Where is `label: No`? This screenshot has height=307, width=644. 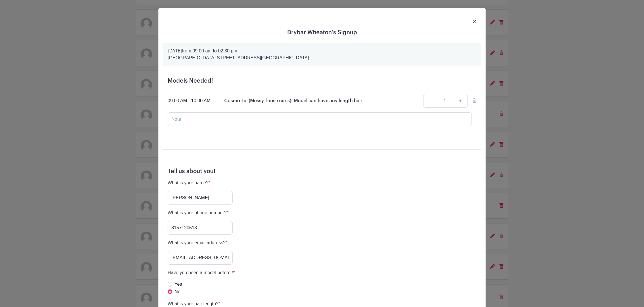
label: No is located at coordinates (177, 292).